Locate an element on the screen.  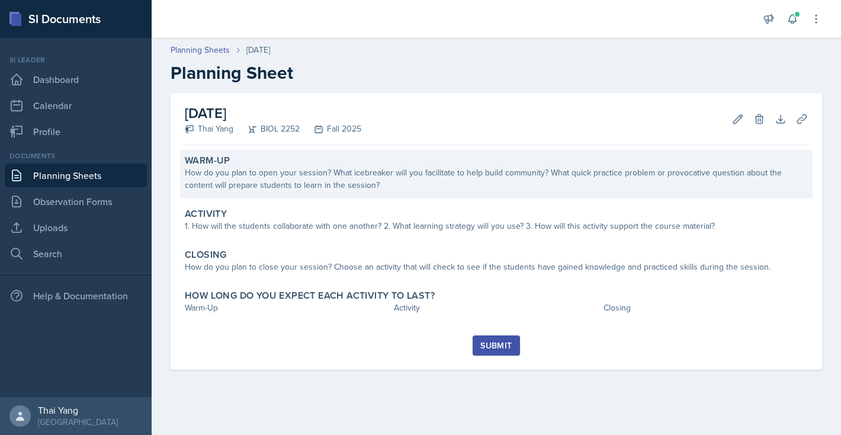
a: Observation Forms is located at coordinates (76, 201).